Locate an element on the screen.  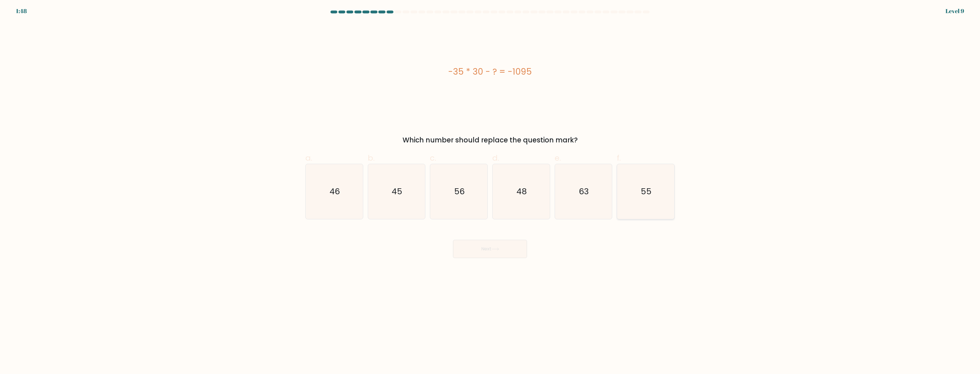
span: a. is located at coordinates (309, 158).